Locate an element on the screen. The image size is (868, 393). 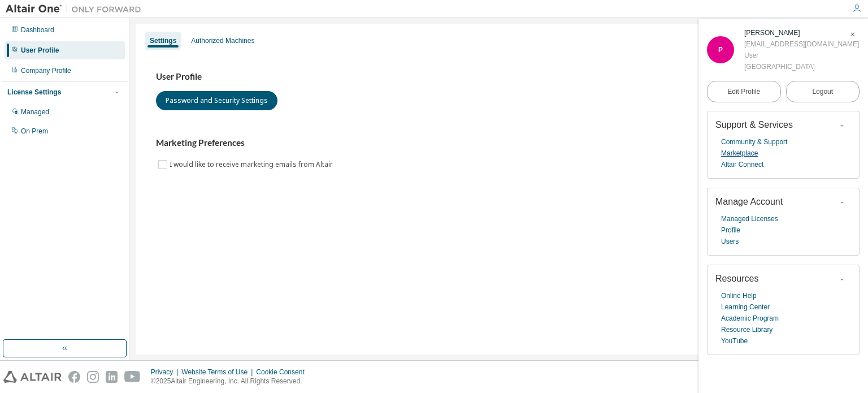
a: Profile is located at coordinates (731, 230).